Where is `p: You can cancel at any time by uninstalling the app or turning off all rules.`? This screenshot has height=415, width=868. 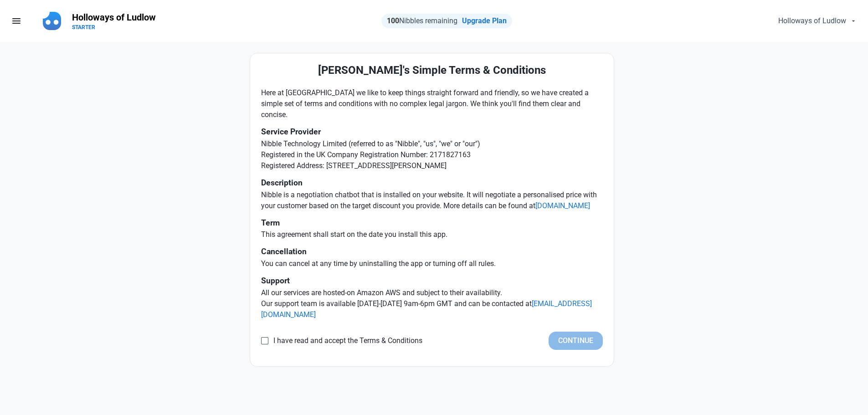 p: You can cancel at any time by uninstalling the app or turning off all rules. is located at coordinates (432, 264).